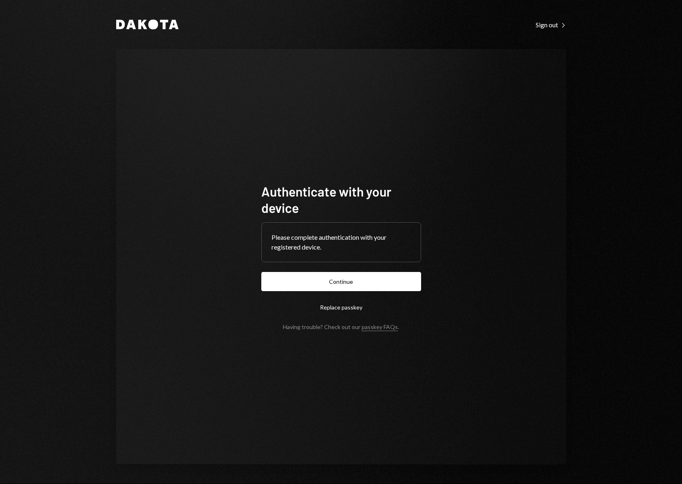 This screenshot has width=682, height=484. I want to click on div: Having trouble? Check out our ., so click(341, 327).